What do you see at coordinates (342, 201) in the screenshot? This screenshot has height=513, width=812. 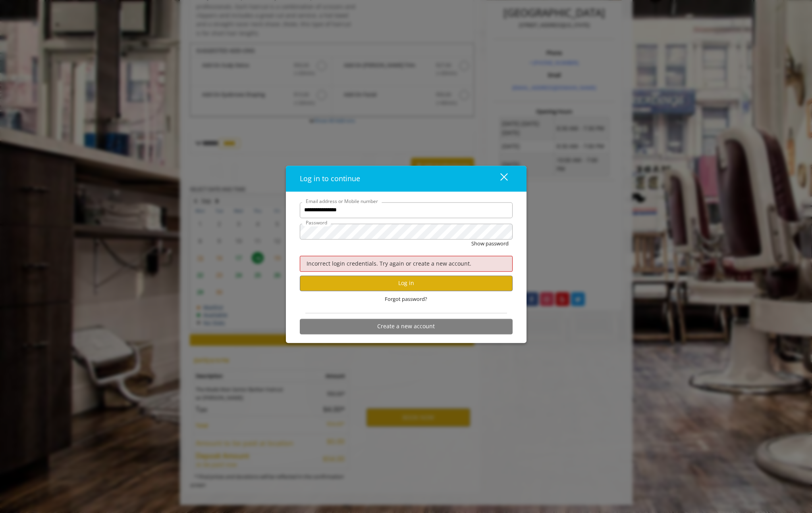 I see `label: Email address or Mobile number` at bounding box center [342, 201].